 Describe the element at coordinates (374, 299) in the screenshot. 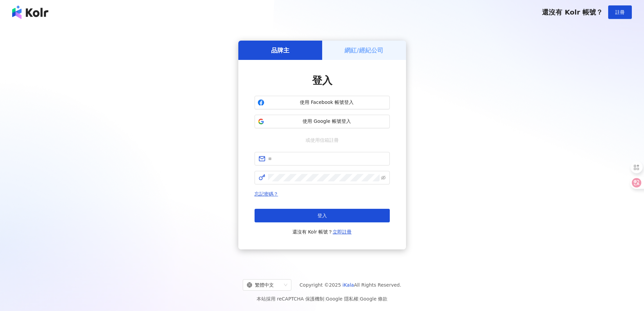

I see `a: Google 條款` at that location.